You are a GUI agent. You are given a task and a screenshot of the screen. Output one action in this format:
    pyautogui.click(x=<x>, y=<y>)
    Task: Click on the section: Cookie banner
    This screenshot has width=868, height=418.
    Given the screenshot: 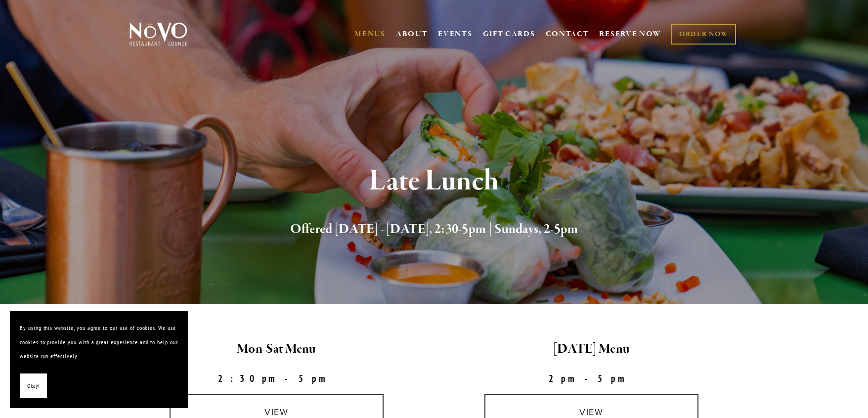 What is the action you would take?
    pyautogui.click(x=99, y=360)
    